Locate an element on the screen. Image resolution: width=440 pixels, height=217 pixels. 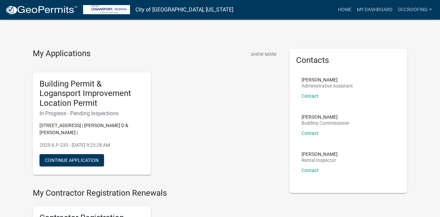
a: My Dashboard is located at coordinates (374, 10).